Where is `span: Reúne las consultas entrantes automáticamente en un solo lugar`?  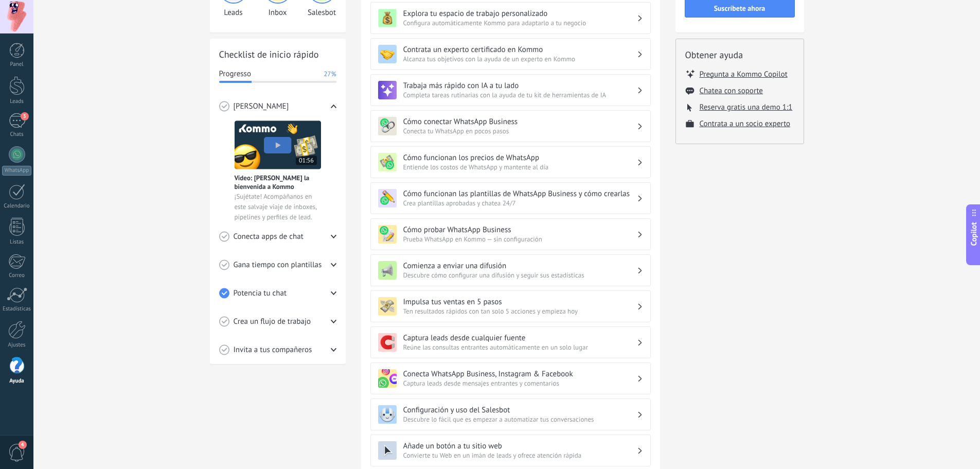
span: Reúne las consultas entrantes automáticamente en un solo lugar is located at coordinates (520, 347).